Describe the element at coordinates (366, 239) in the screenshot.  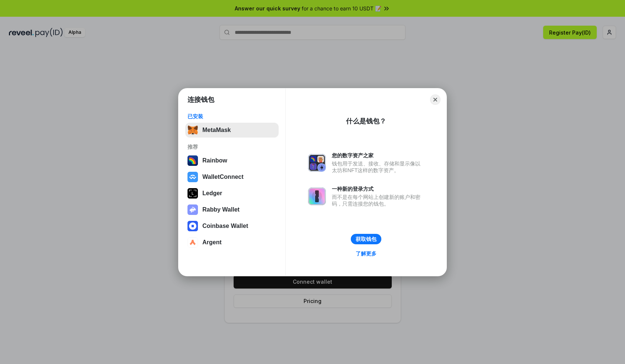
I see `button: 获取钱包` at that location.